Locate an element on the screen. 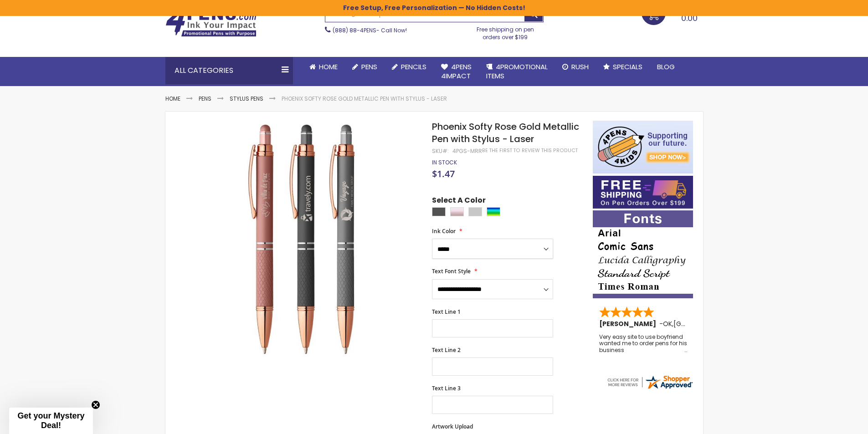 This screenshot has width=868, height=434. a: Blog is located at coordinates (666, 67).